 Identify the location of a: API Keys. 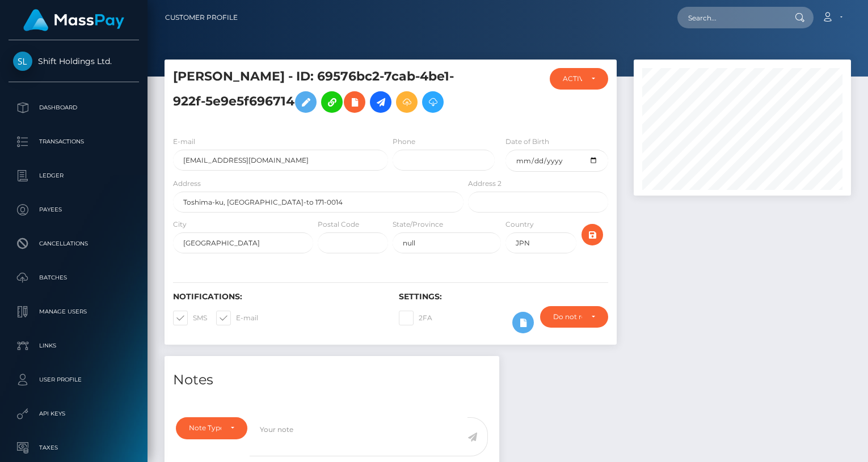
(74, 414).